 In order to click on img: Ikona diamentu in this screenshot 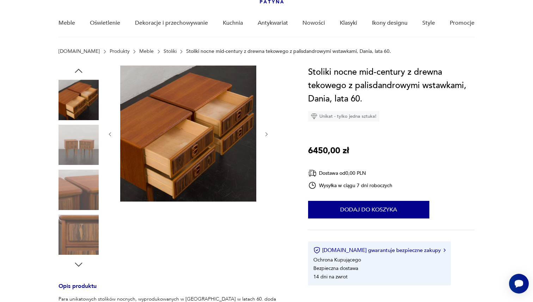, I will do `click(314, 116)`.